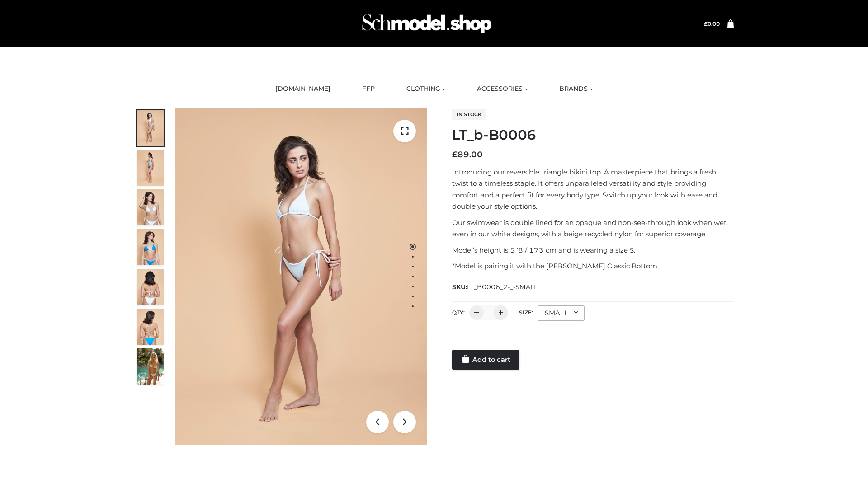 The width and height of the screenshot is (868, 488). I want to click on span: LT_B0006_2-_-SMALL, so click(502, 287).